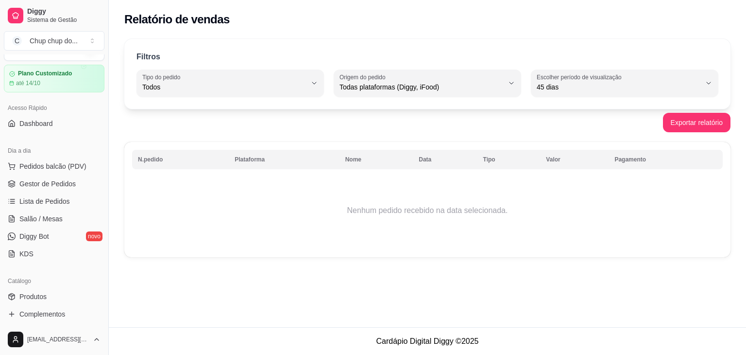 This screenshot has width=746, height=355. Describe the element at coordinates (619, 87) in the screenshot. I see `span: 45 dias` at that location.